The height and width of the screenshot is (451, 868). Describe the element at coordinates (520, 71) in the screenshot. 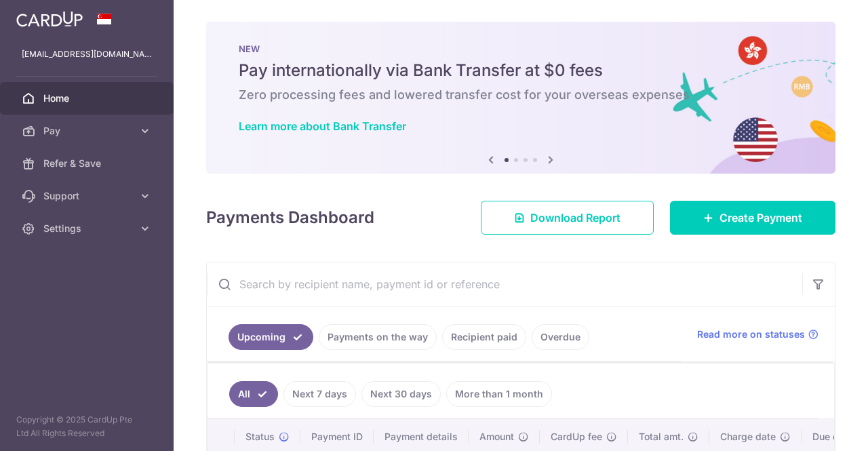

I see `h5: Pay internationally via Bank Transfer at $0 fees` at that location.